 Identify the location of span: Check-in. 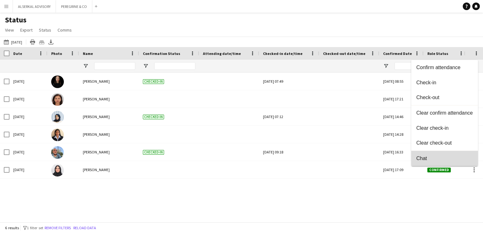
(445, 83).